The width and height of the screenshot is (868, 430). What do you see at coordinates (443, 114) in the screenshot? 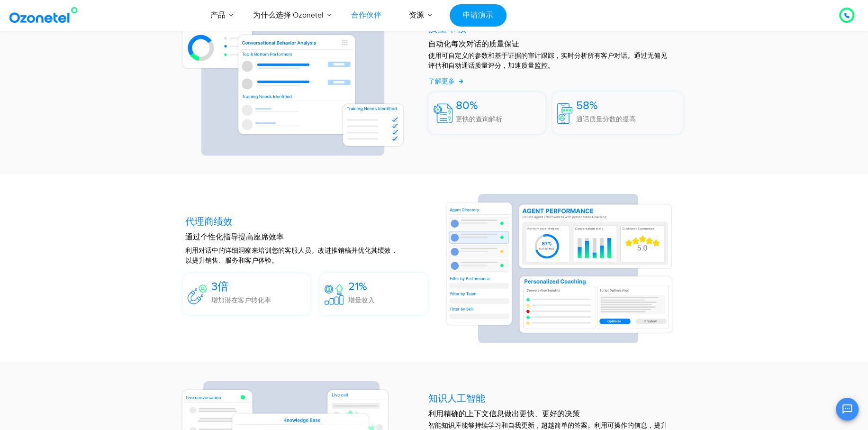
I see `img: 80%` at bounding box center [443, 114].